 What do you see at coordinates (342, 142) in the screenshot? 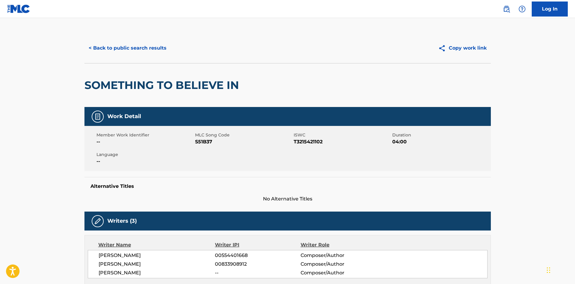
I see `span: T3215421102` at bounding box center [342, 142].